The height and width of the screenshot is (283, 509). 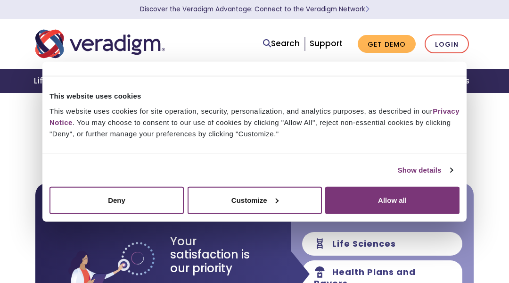 I want to click on div: This website uses cookies for site operation, security, personalization, and analytics purposes, ..., so click(x=255, y=122).